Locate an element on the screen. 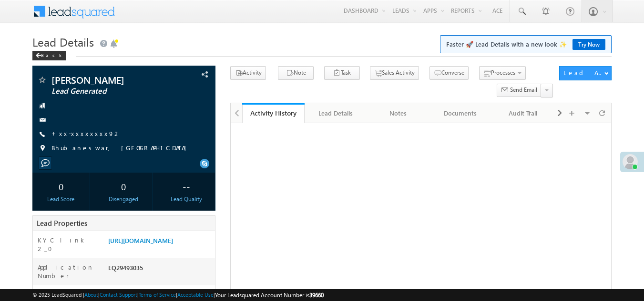 The height and width of the screenshot is (301, 644). a: Terms of Service is located at coordinates (157, 295).